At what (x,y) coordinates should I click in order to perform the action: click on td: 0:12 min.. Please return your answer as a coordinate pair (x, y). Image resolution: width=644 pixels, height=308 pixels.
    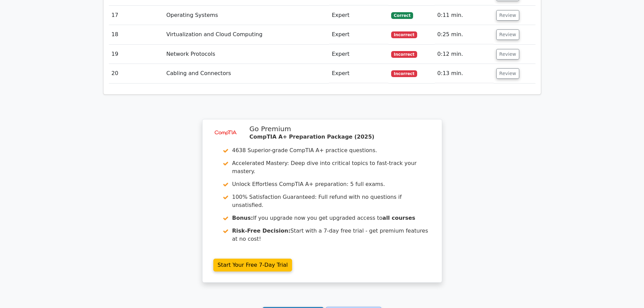
    Looking at the image, I should click on (464, 54).